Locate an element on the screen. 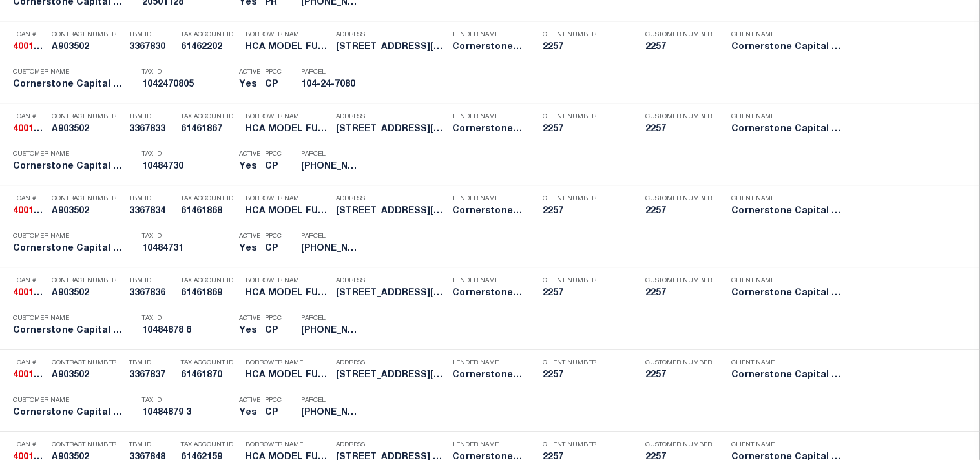  h5: 61461869 is located at coordinates (210, 293).